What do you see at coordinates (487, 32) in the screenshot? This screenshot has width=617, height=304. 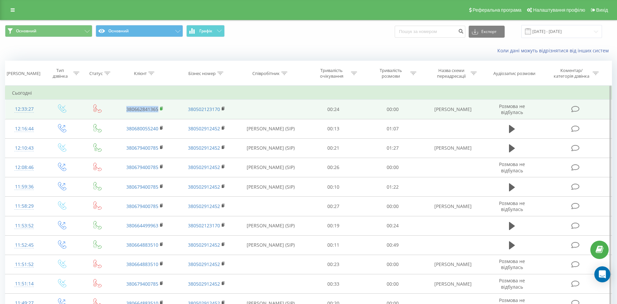 I see `button: Експорт` at bounding box center [487, 32].